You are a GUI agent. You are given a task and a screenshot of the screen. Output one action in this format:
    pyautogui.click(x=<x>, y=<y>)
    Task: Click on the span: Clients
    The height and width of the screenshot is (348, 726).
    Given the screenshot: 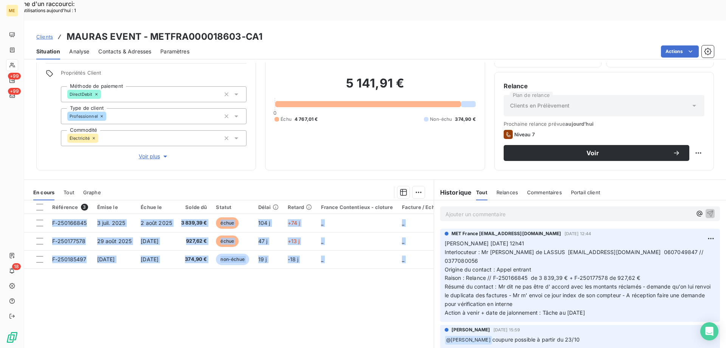 What is the action you would take?
    pyautogui.click(x=45, y=37)
    